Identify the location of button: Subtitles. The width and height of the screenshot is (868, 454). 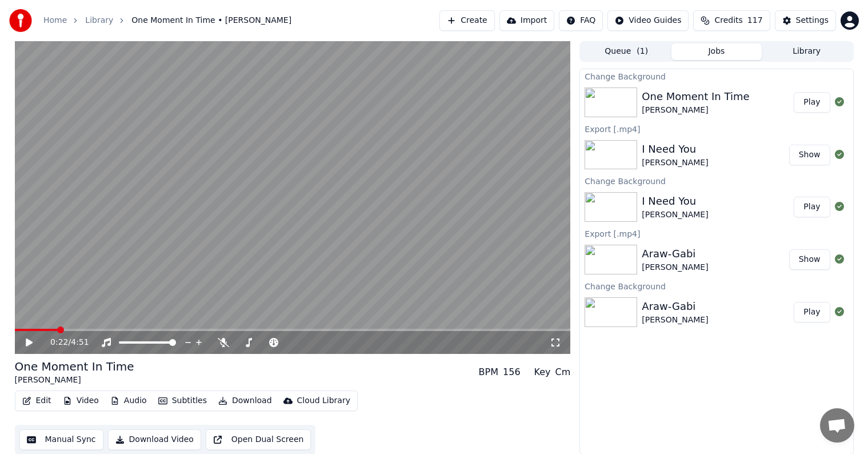
(182, 401).